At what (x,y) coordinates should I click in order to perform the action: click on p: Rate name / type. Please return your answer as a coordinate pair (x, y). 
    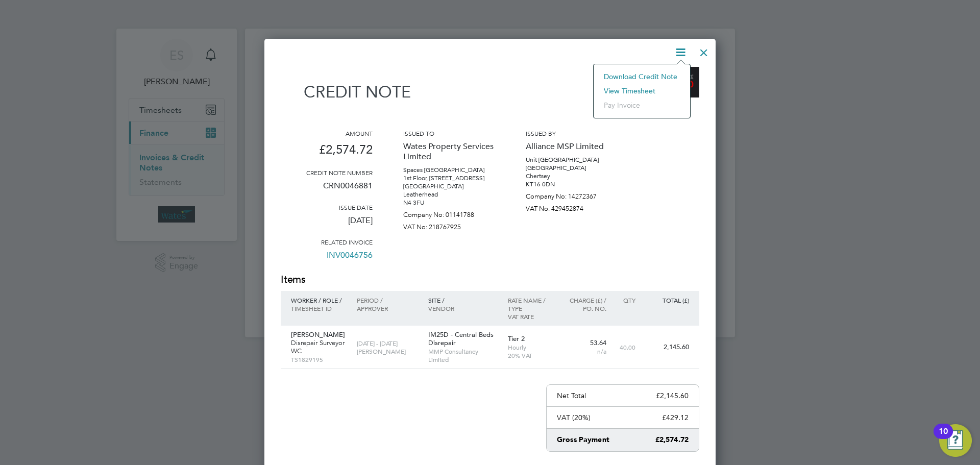
    Looking at the image, I should click on (530, 304).